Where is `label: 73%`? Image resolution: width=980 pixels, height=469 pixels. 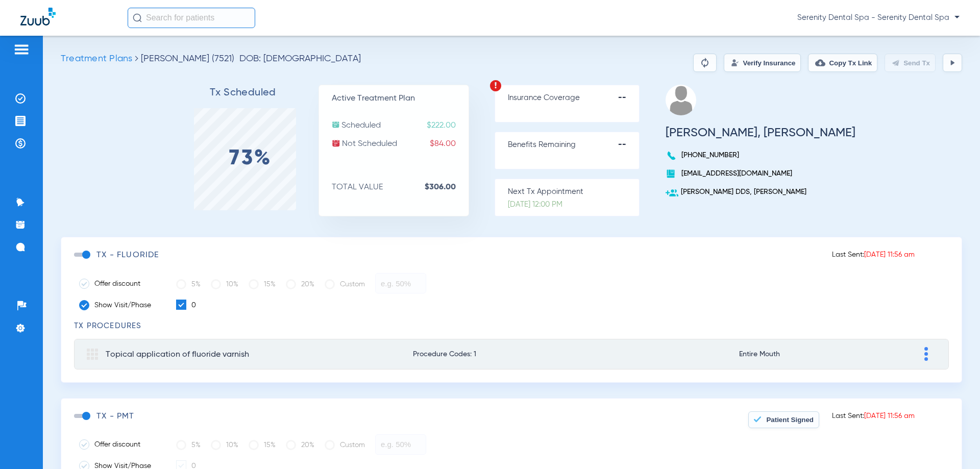
label: 73% is located at coordinates (251, 159).